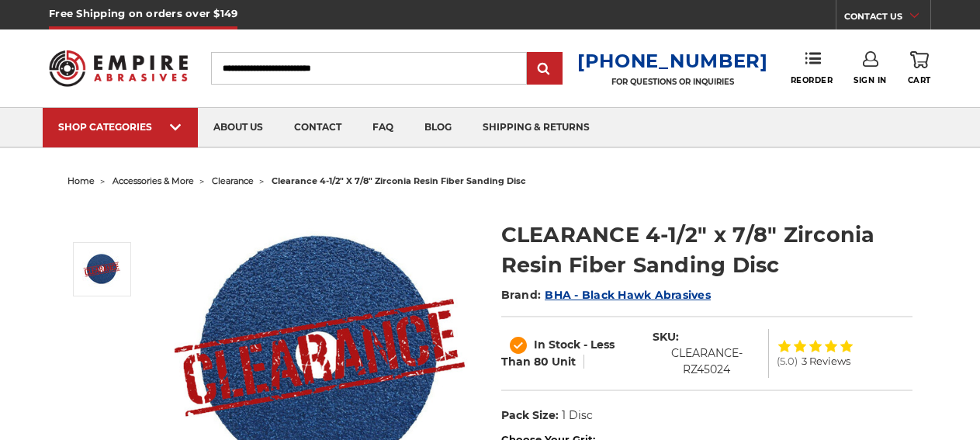 This screenshot has height=440, width=980. Describe the element at coordinates (919, 69) in the screenshot. I see `a: Cart` at that location.